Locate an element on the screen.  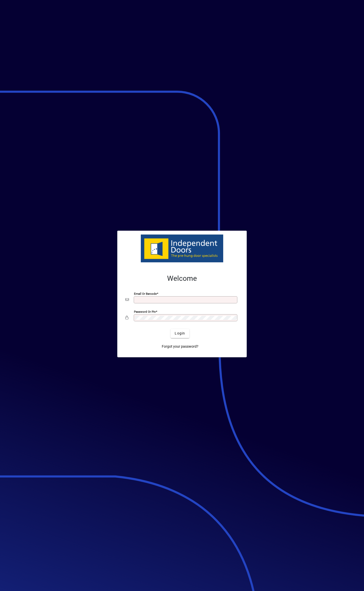
button: Login is located at coordinates (180, 334).